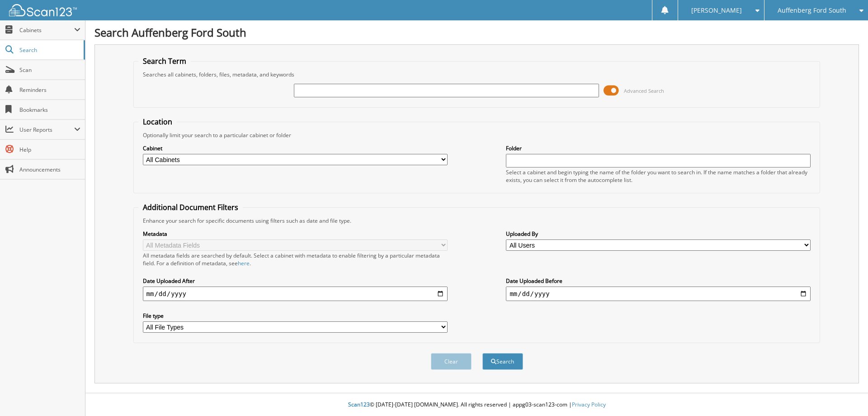  What do you see at coordinates (295, 259) in the screenshot?
I see `div: All metadata fields are searched by default. Select a cabinet with metadata to enable filtering b...` at bounding box center [295, 259].